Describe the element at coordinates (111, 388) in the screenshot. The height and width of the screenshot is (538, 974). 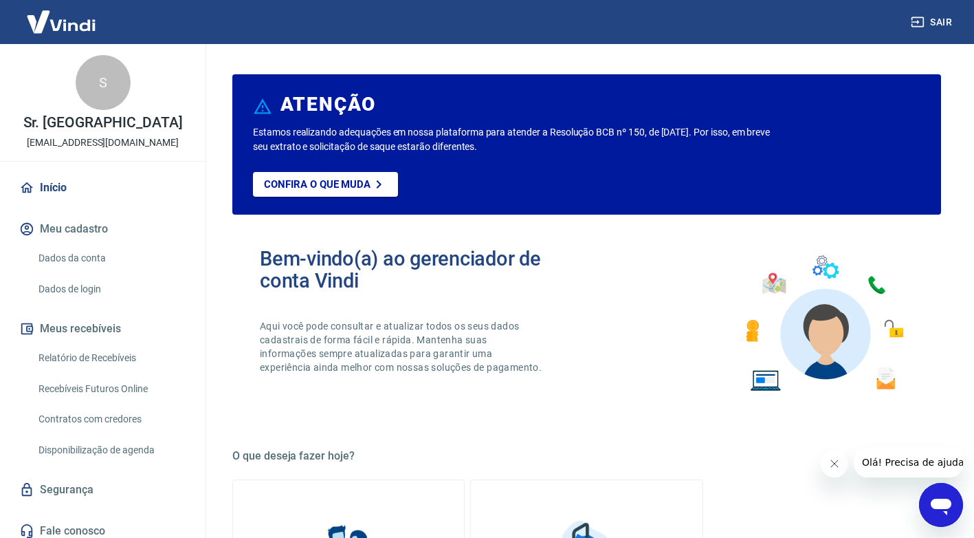
I see `a: Recebíveis Futuros Online` at that location.